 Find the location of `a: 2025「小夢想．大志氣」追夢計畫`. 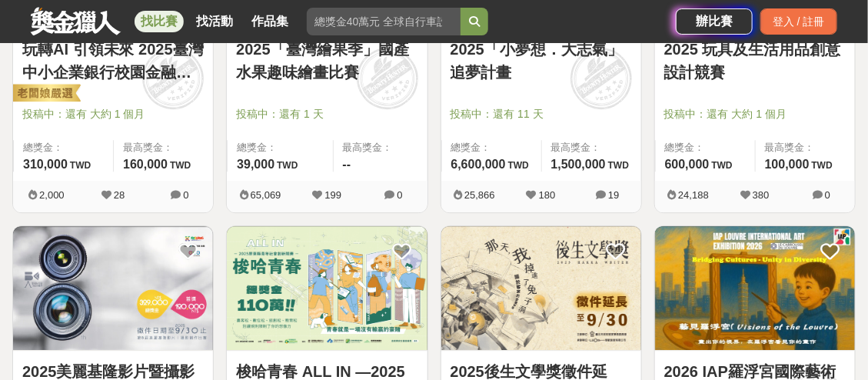

a: 2025「小夢想．大志氣」追夢計畫 is located at coordinates (541, 61).